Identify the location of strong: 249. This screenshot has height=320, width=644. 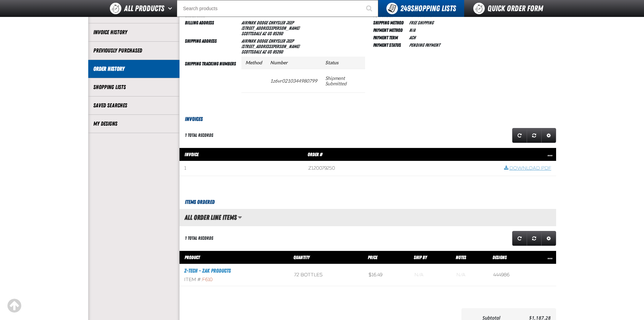
(405, 8).